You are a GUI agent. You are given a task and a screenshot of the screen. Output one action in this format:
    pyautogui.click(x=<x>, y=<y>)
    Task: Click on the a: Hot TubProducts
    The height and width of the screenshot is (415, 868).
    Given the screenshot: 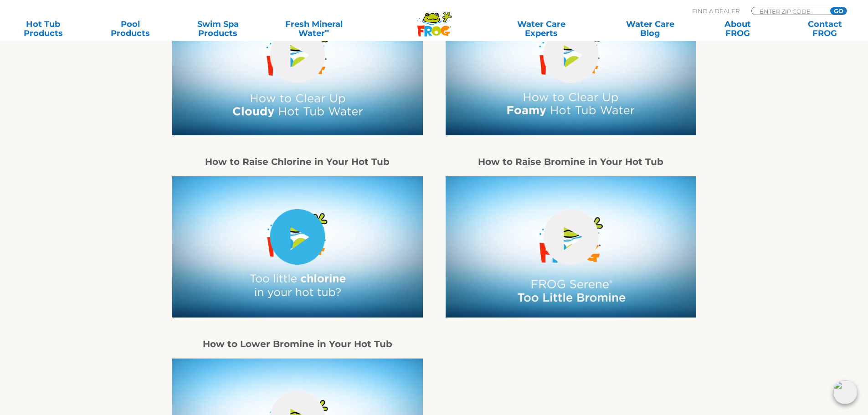 What is the action you would take?
    pyautogui.click(x=43, y=29)
    